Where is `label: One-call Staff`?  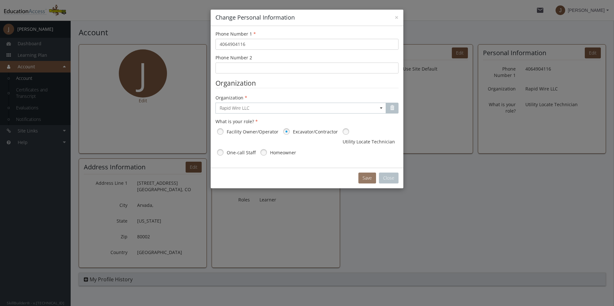
label: One-call Staff is located at coordinates (241, 153).